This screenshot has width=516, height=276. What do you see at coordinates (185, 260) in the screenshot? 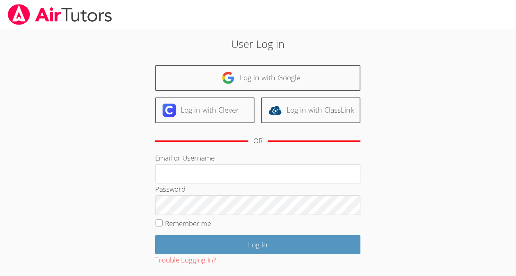
I see `button: Trouble Logging In?` at bounding box center [185, 260].